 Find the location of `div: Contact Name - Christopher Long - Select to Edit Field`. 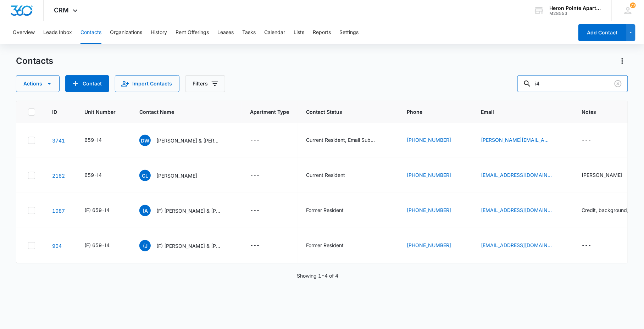

div: Contact Name - Christopher Long - Select to Edit Field is located at coordinates (174, 176).